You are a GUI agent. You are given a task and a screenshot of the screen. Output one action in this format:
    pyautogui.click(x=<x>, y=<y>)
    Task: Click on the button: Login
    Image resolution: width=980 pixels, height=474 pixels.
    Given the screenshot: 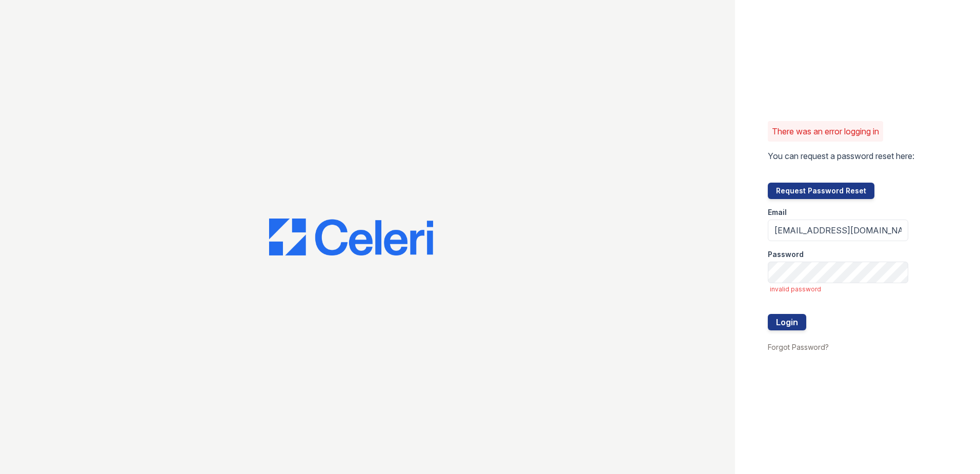 What is the action you would take?
    pyautogui.click(x=787, y=322)
    